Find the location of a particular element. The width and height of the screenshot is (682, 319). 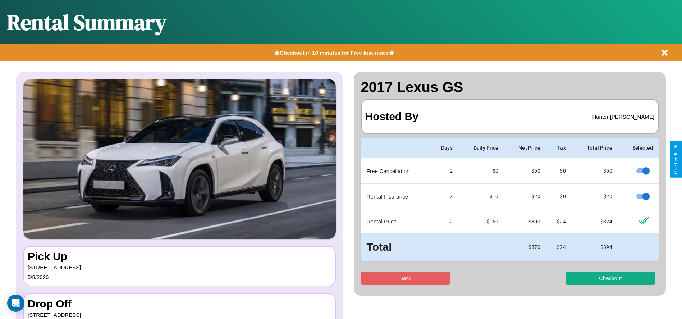

p: Rental Price is located at coordinates (395, 221).